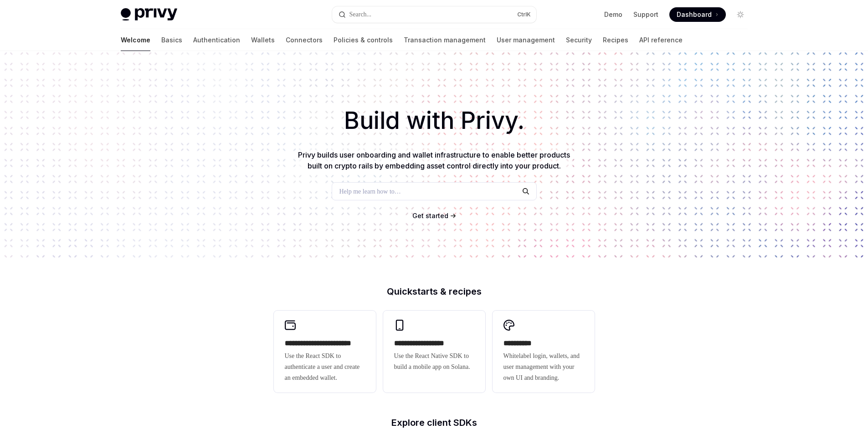 Image resolution: width=868 pixels, height=434 pixels. Describe the element at coordinates (135, 41) in the screenshot. I see `a: Welcome` at that location.